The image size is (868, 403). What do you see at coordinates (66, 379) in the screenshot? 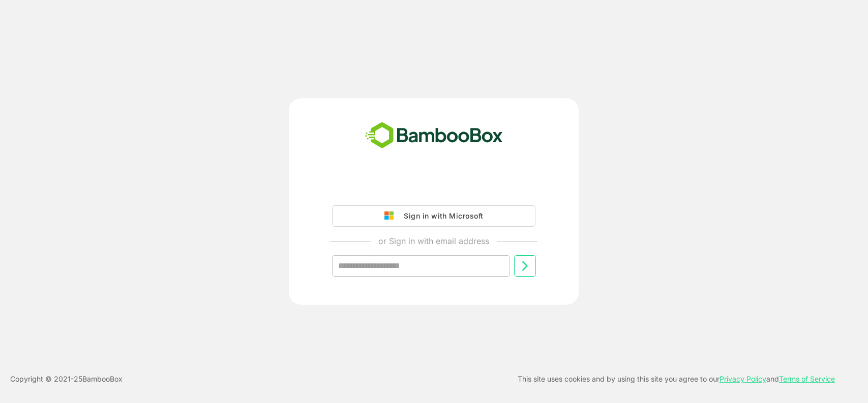
I see `p: Copyright © 2021- 25 BambooBox` at bounding box center [66, 379].